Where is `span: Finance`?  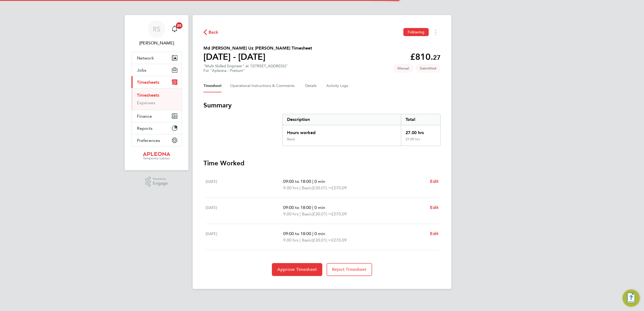 span: Finance is located at coordinates (145, 116).